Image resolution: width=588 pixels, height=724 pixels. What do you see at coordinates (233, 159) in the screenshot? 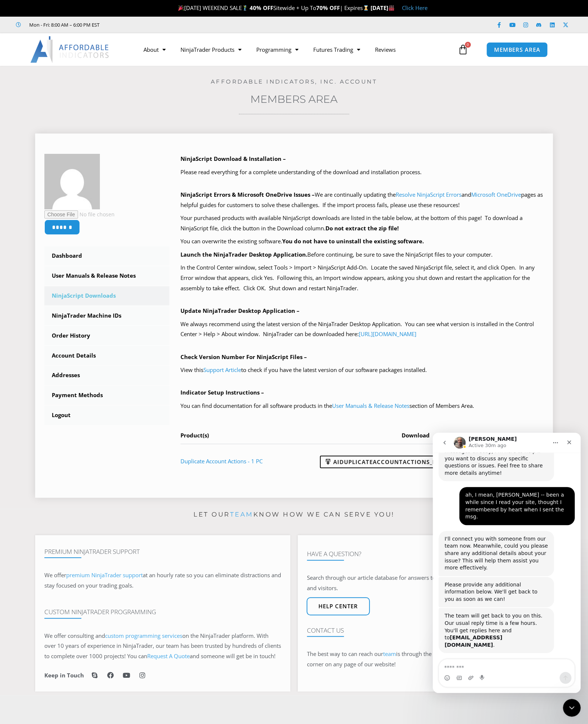
I see `b: NinjaScript Download & Installation –` at bounding box center [233, 159].